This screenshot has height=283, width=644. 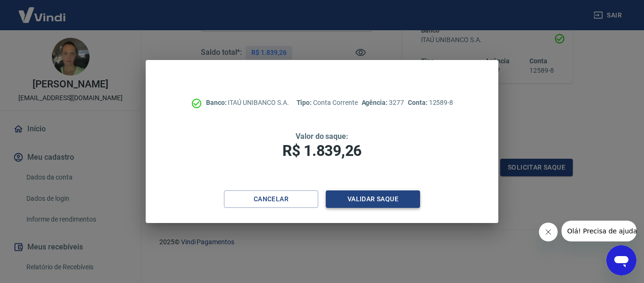 I want to click on button: Cancelar, so click(x=271, y=199).